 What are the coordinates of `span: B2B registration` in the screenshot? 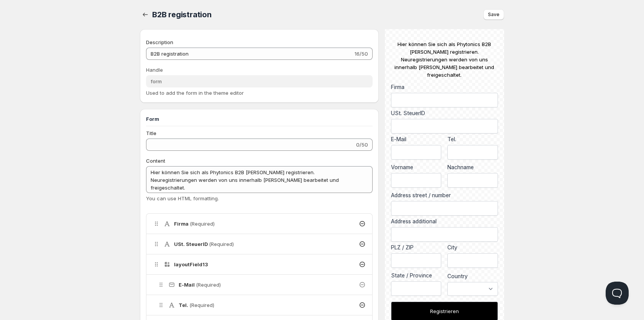 It's located at (181, 15).